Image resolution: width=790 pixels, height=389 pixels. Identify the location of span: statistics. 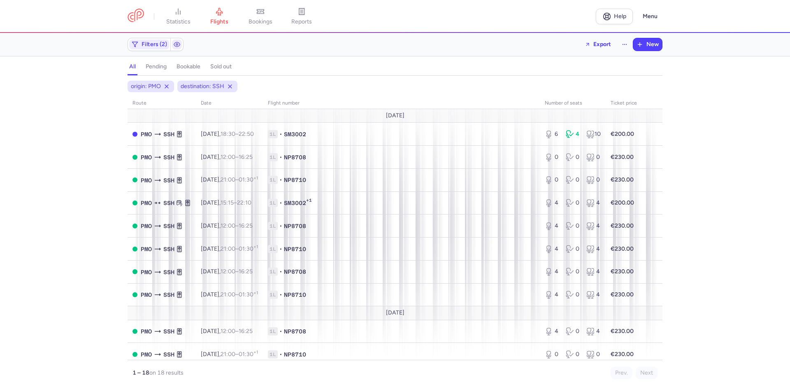
(178, 22).